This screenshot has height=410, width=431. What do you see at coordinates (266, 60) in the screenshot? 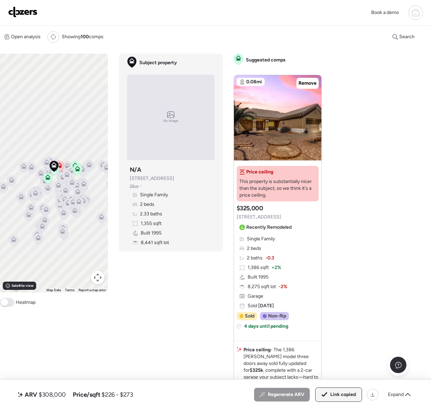
I see `span: Suggested comps` at bounding box center [266, 60].